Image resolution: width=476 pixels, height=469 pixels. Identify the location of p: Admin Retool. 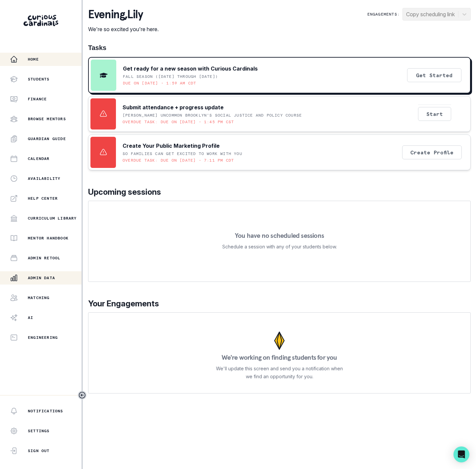
(44, 258).